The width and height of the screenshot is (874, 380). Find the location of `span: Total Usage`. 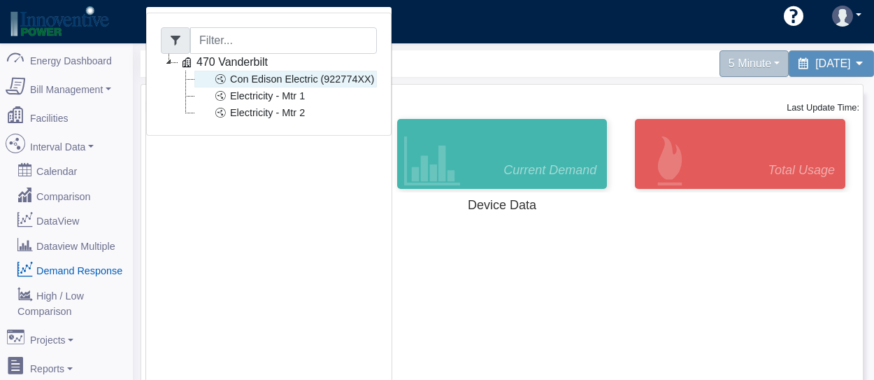

span: Total Usage is located at coordinates (801, 170).